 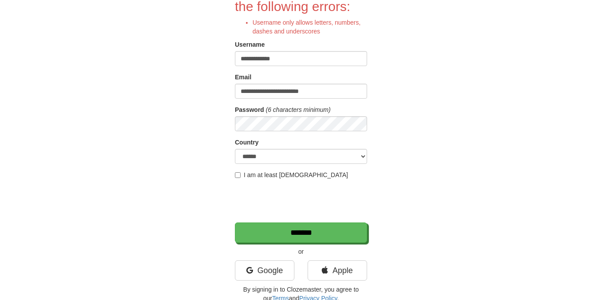 I want to click on label: Email, so click(x=243, y=77).